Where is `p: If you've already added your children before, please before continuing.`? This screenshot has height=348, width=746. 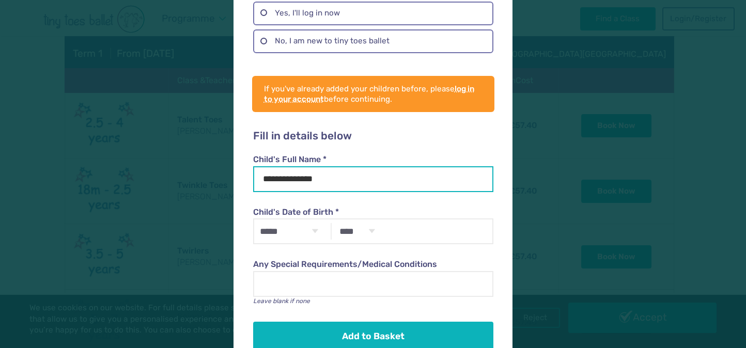
p: If you've already added your children before, please before continuing. is located at coordinates (373, 94).